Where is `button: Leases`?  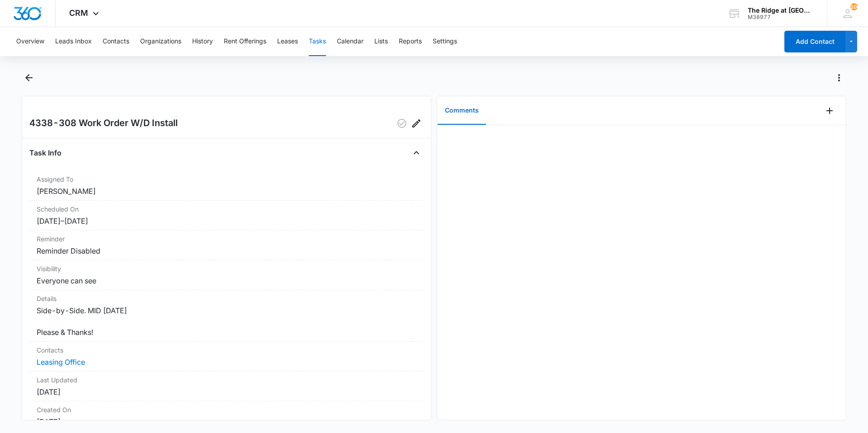
button: Leases is located at coordinates (288, 42).